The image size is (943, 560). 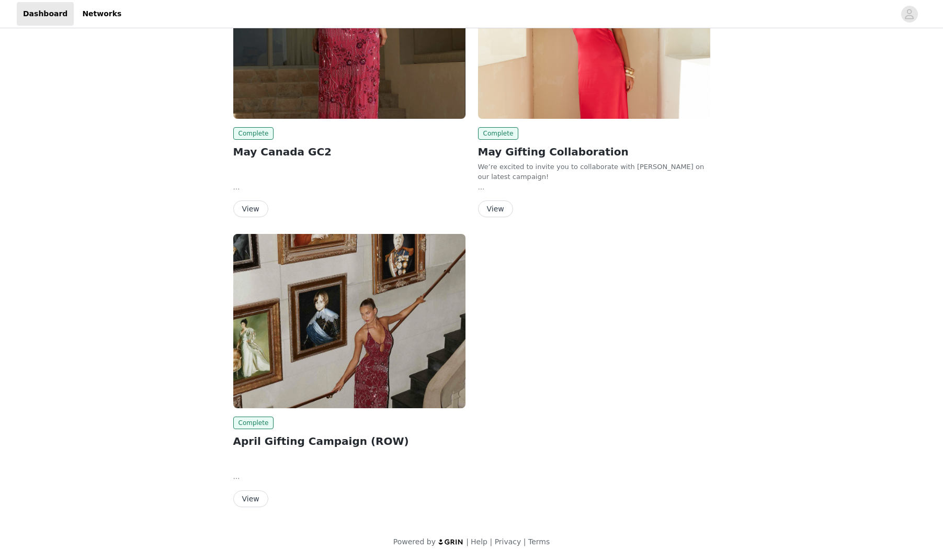 What do you see at coordinates (45, 14) in the screenshot?
I see `a: Dashboard` at bounding box center [45, 14].